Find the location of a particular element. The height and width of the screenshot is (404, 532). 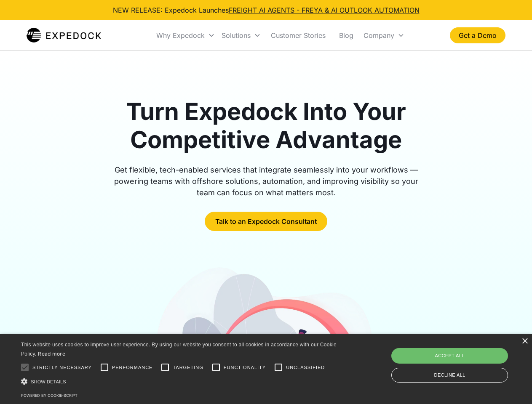

a: Blog is located at coordinates (346, 35).